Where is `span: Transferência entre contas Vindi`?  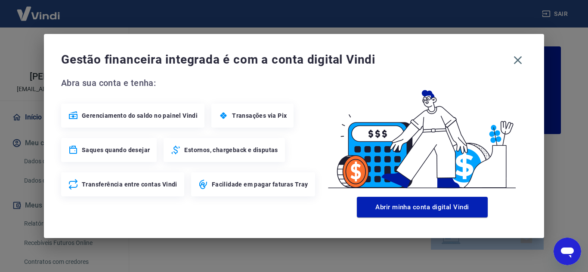
span: Transferência entre contas Vindi is located at coordinates (130, 185).